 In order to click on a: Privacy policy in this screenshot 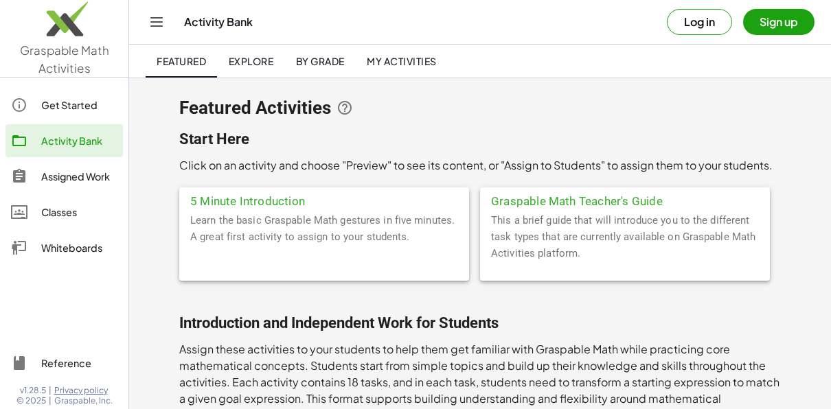, I will do `click(83, 391)`.